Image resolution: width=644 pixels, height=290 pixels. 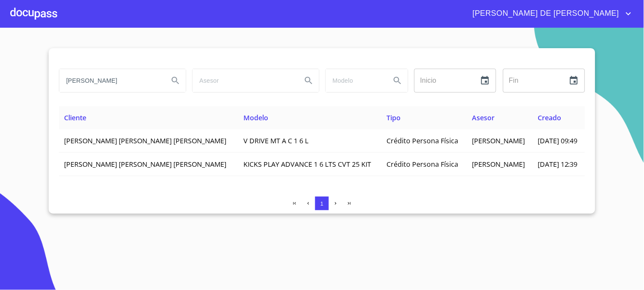 I want to click on span: Cliente, so click(x=75, y=118).